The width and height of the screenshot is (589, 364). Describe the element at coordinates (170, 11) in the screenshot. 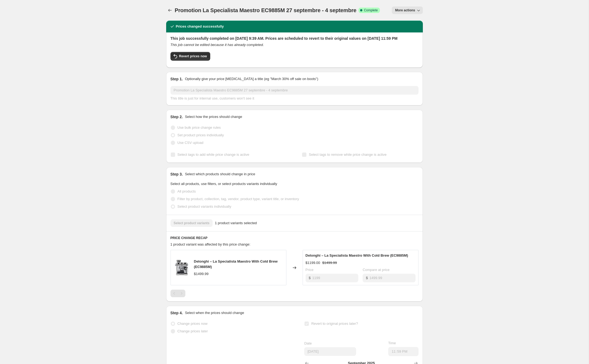

I see `button: Price change jobs` at that location.